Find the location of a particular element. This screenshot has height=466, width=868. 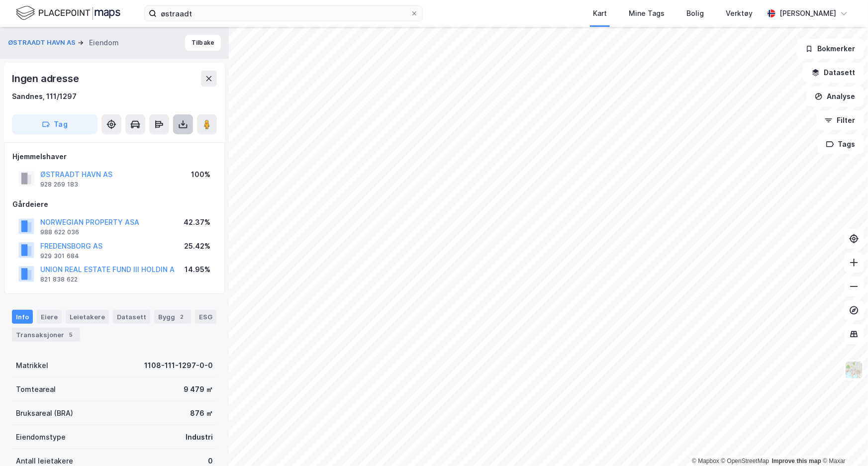

div: 14.95% is located at coordinates (197, 270).